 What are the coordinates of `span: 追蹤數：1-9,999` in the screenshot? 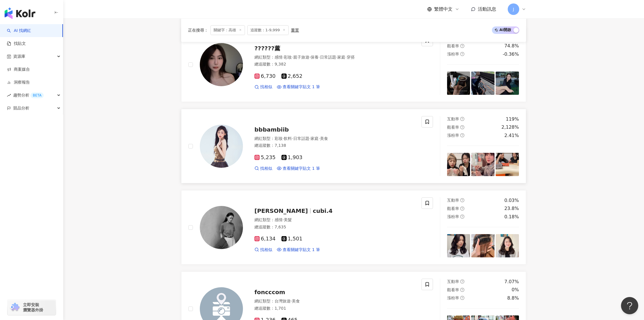 It's located at (268, 30).